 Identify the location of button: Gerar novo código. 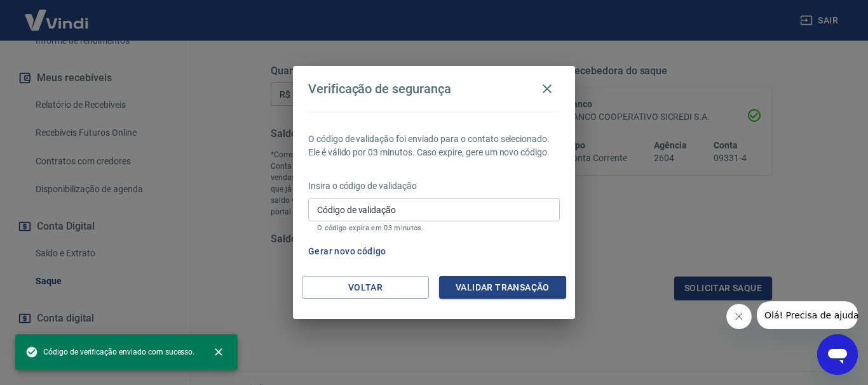
(347, 252).